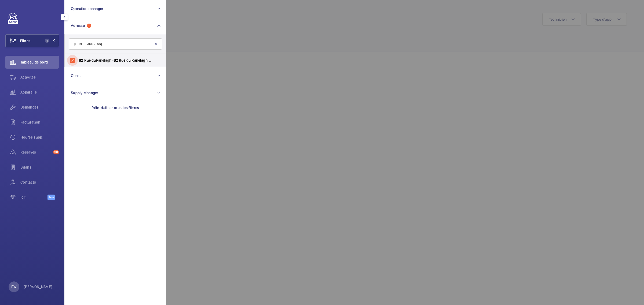 The width and height of the screenshot is (644, 305). I want to click on span: Facturation, so click(40, 122).